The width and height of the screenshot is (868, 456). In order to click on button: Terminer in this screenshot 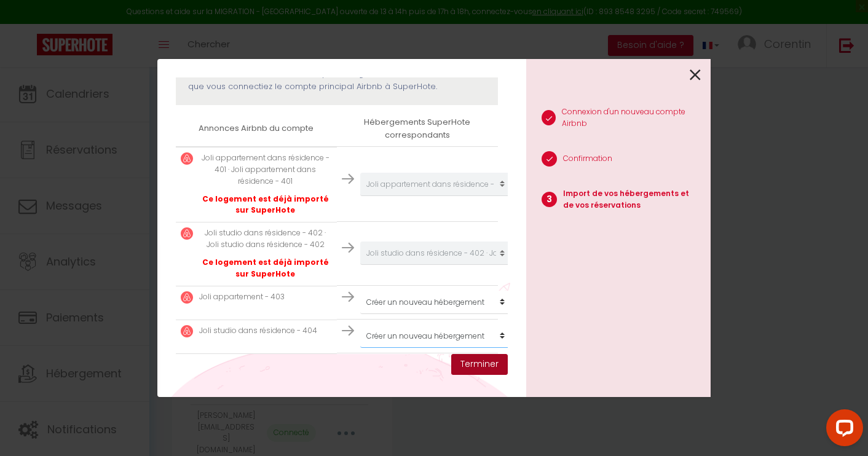, I will do `click(479, 364)`.